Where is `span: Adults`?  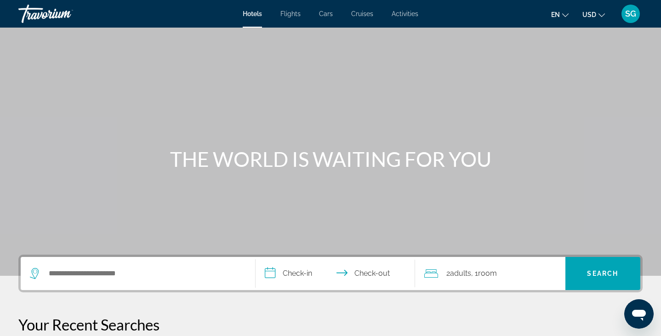 span: Adults is located at coordinates (461, 273).